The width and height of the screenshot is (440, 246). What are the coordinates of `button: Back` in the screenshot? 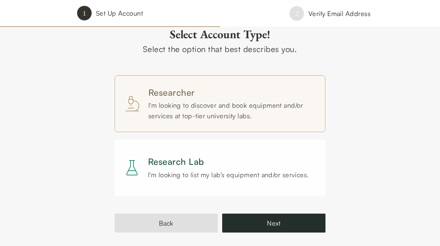 It's located at (166, 223).